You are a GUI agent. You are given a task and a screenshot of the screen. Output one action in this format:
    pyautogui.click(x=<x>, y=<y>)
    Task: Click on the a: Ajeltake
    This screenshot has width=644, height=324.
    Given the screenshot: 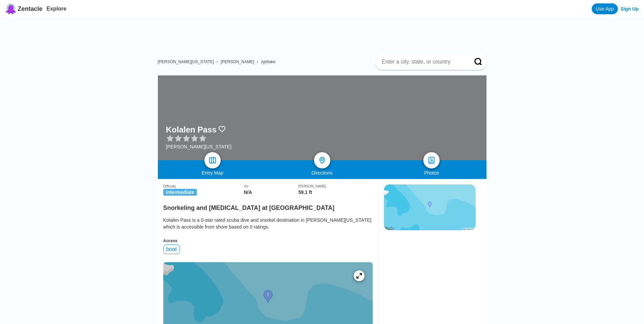 What is the action you would take?
    pyautogui.click(x=268, y=62)
    